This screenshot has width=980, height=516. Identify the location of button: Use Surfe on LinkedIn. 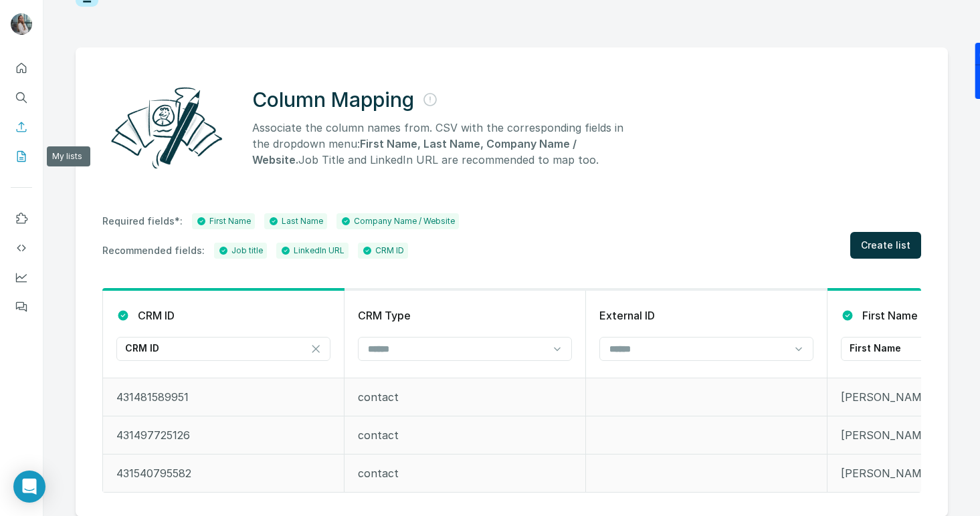
(22, 219).